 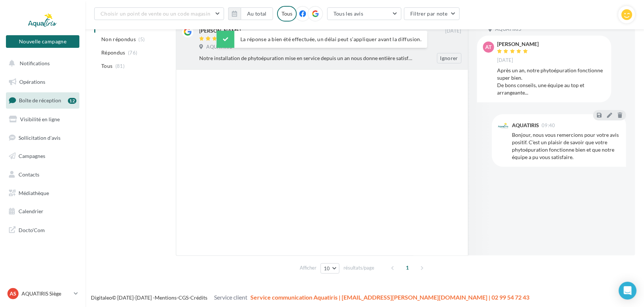 What do you see at coordinates (359, 268) in the screenshot?
I see `span: résultats/page` at bounding box center [359, 268].